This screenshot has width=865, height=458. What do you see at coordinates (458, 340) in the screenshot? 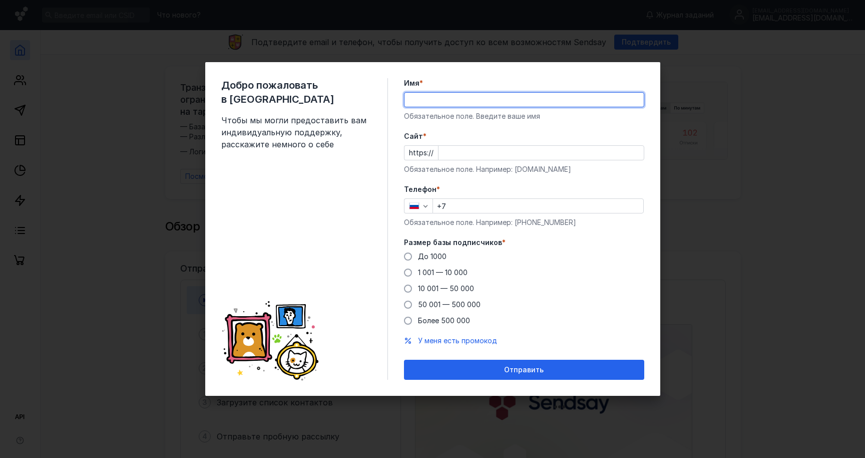
I see `span: У меня есть промокод` at bounding box center [458, 340].